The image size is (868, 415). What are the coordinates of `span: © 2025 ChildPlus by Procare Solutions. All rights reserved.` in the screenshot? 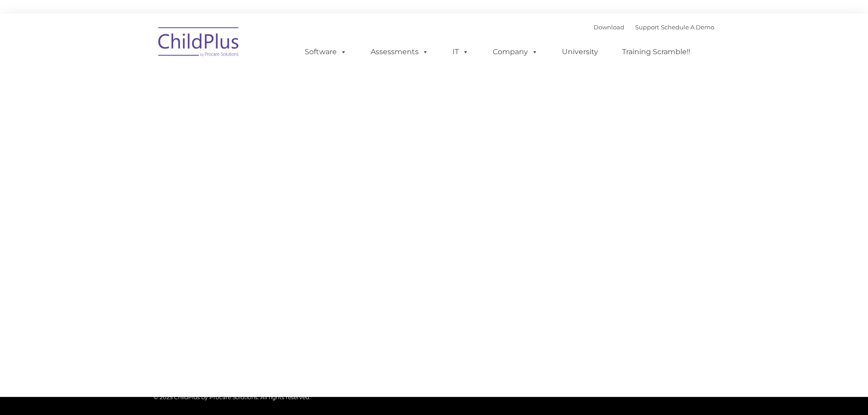 It's located at (232, 397).